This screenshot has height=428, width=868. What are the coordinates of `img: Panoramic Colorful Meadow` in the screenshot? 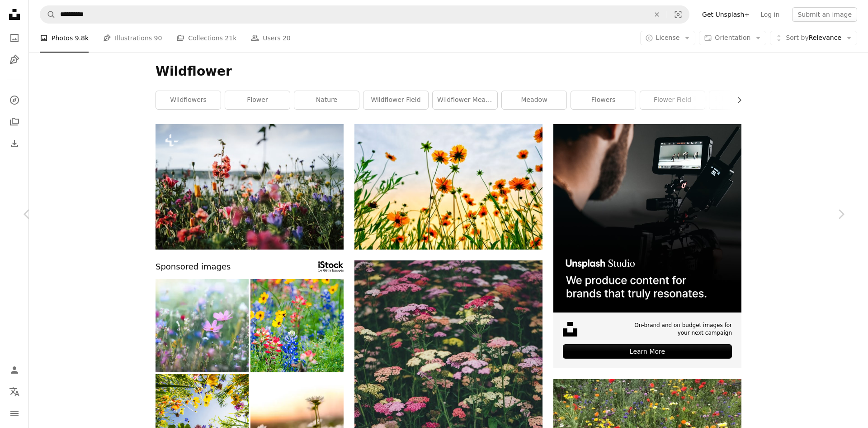 It's located at (202, 325).